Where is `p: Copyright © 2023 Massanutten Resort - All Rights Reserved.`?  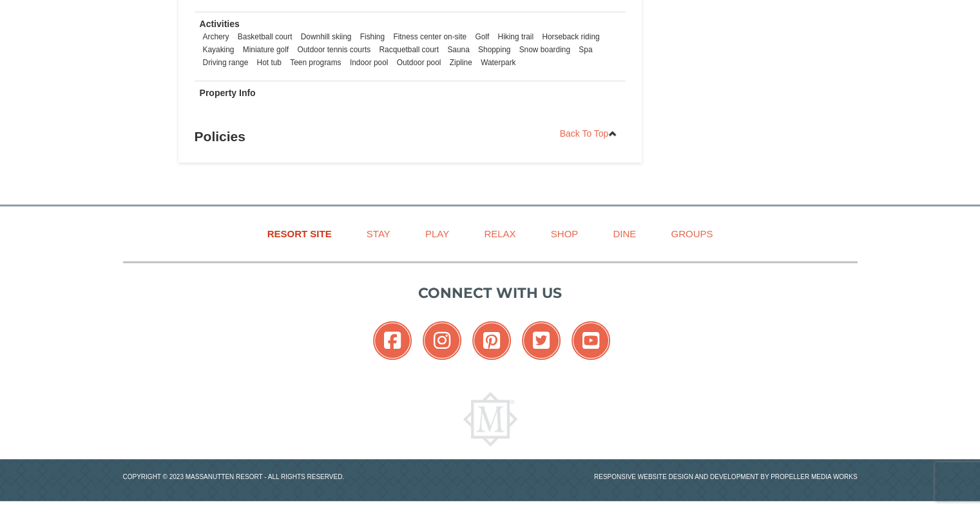
p: Copyright © 2023 Massanutten Resort - All Rights Reserved. is located at coordinates (301, 476).